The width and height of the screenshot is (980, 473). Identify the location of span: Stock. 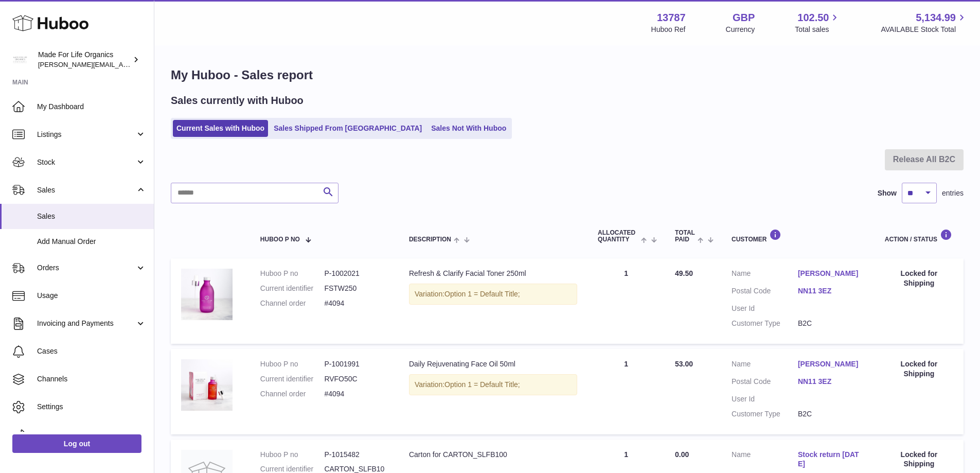
(86, 162).